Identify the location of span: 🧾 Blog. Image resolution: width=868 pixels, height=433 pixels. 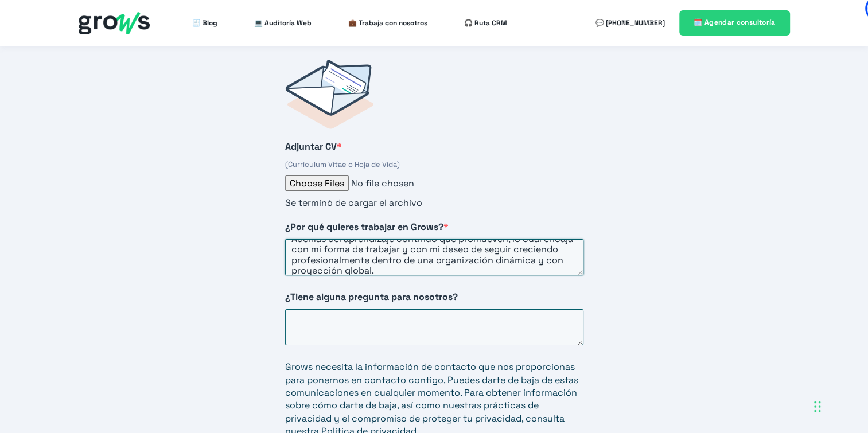
(205, 23).